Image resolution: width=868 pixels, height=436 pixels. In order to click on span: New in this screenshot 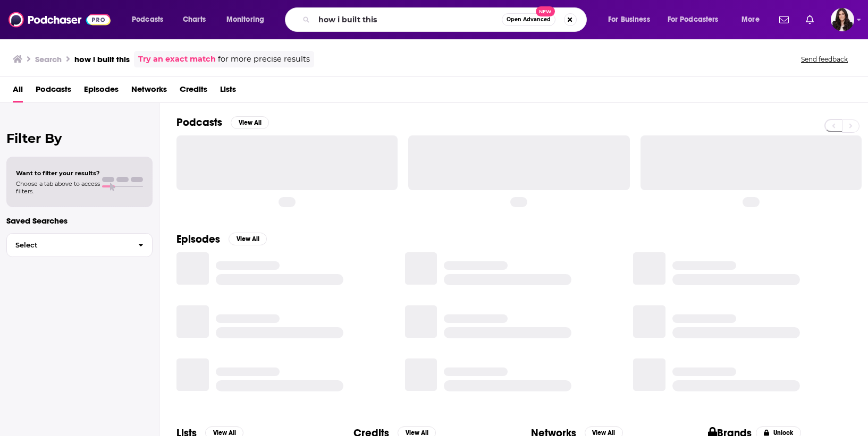, I will do `click(545, 11)`.